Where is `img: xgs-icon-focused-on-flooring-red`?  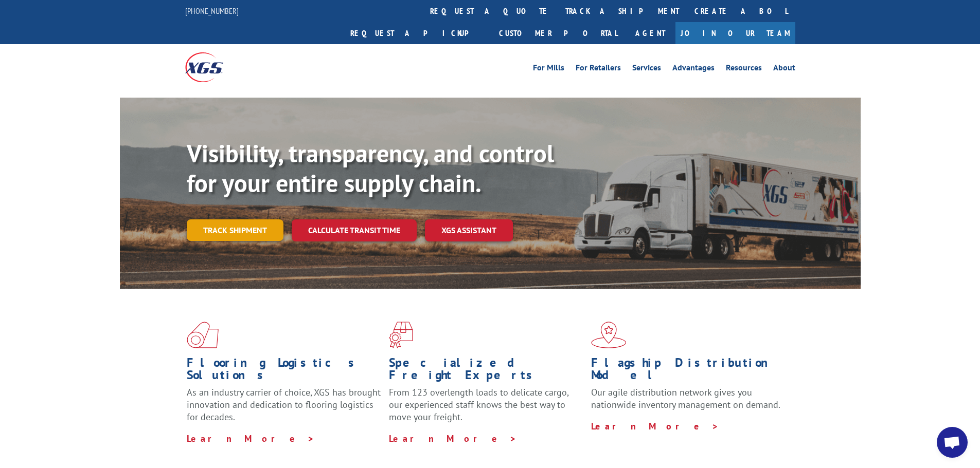
img: xgs-icon-focused-on-flooring-red is located at coordinates (400, 335).